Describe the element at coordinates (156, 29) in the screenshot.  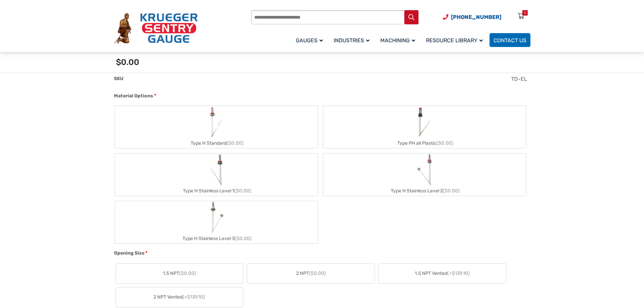
I see `img: Krueger Sentry Gauge` at that location.